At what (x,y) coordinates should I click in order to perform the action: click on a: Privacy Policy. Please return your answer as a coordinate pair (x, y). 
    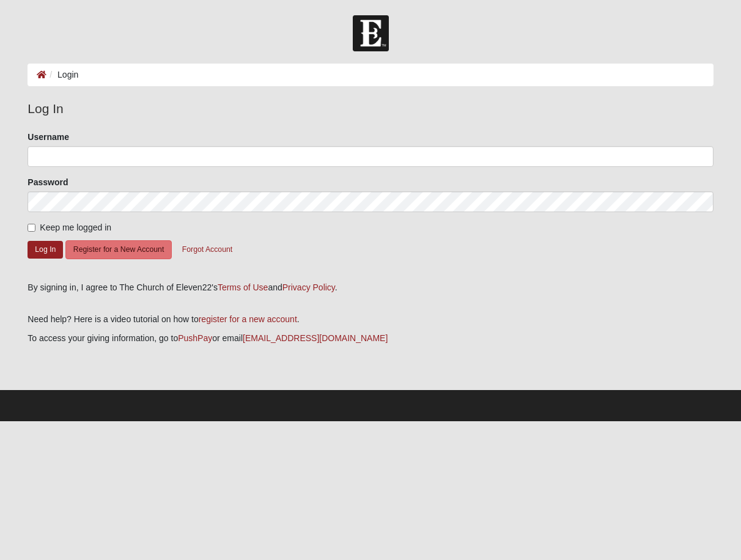
    Looking at the image, I should click on (309, 288).